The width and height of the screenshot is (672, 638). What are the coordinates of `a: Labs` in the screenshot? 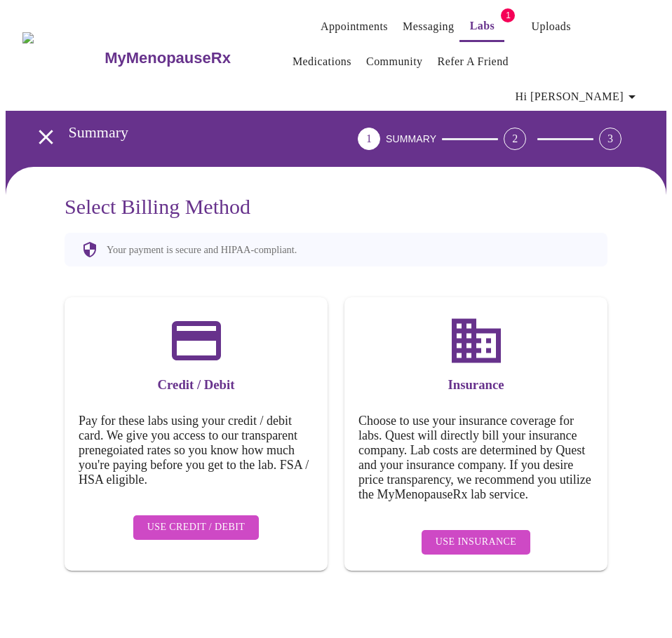 It's located at (482, 26).